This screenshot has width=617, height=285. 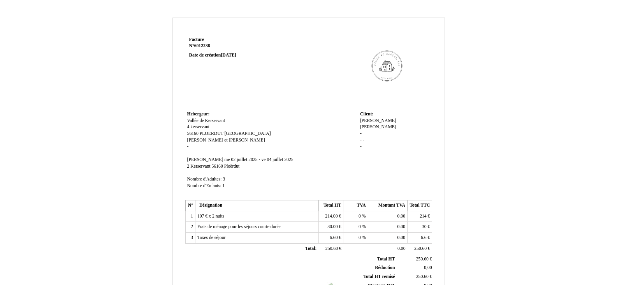 What do you see at coordinates (424, 226) in the screenshot?
I see `span: 30` at bounding box center [424, 226].